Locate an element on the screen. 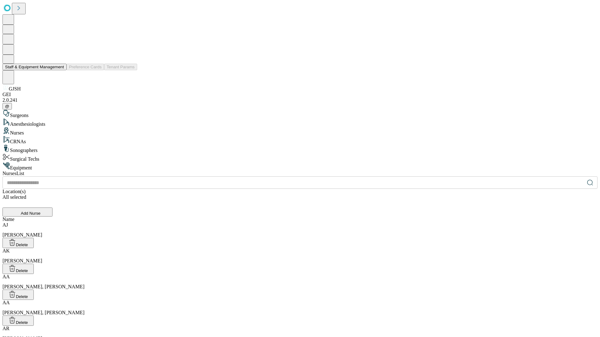 This screenshot has height=337, width=600. div: 2.0.241 is located at coordinates (300, 100).